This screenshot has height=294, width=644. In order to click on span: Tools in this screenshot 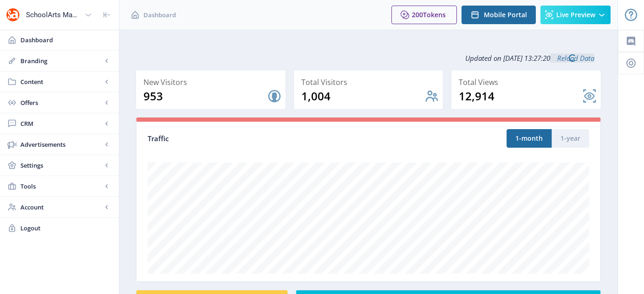, I will do `click(61, 187)`.